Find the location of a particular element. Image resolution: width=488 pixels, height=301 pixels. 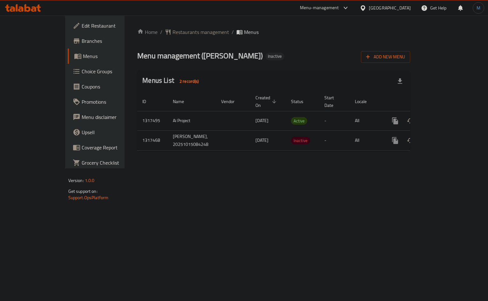

span: 1.0.0 is located at coordinates (90, 181).